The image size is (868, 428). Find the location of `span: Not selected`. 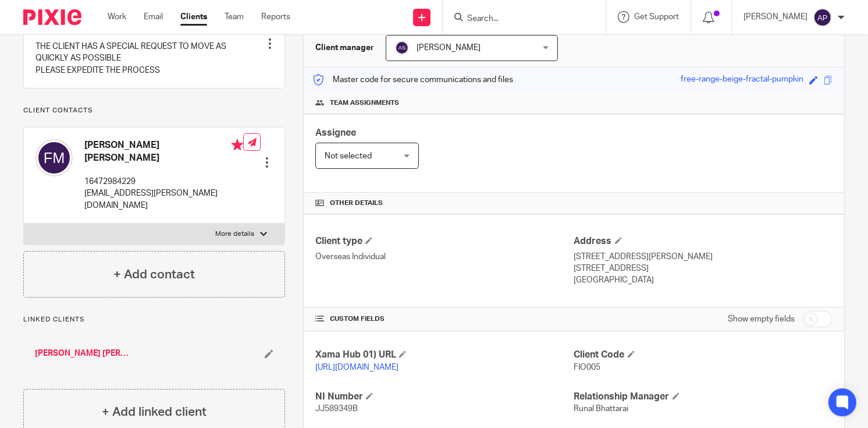

span: Not selected is located at coordinates (348, 156).